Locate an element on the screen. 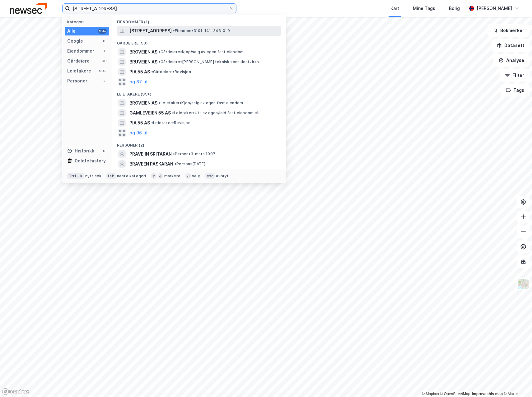 This screenshot has height=397, width=532. div: Google is located at coordinates (75, 41).